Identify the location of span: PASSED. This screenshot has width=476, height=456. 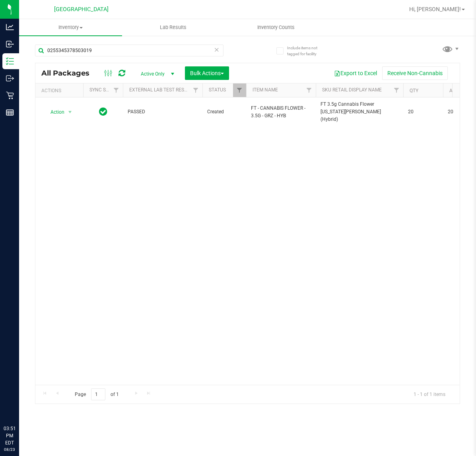
(163, 111).